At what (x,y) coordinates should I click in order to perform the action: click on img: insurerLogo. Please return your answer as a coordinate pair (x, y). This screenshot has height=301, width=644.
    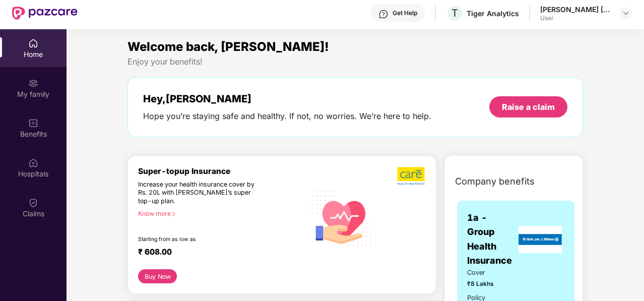
    Looking at the image, I should click on (540, 240).